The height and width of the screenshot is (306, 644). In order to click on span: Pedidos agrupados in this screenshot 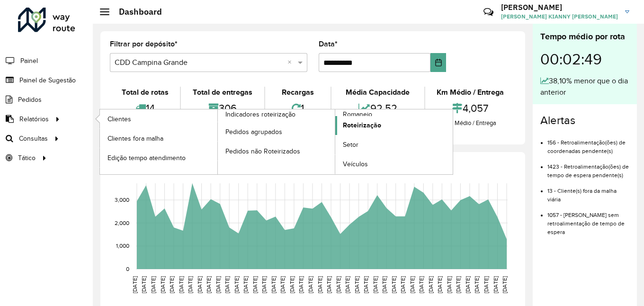, I will do `click(253, 131)`.